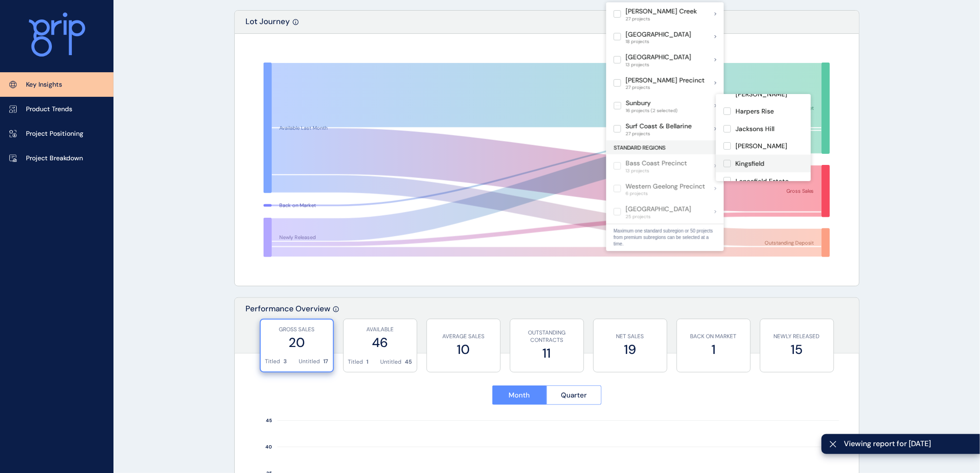  Describe the element at coordinates (713, 349) in the screenshot. I see `label: 1` at that location.